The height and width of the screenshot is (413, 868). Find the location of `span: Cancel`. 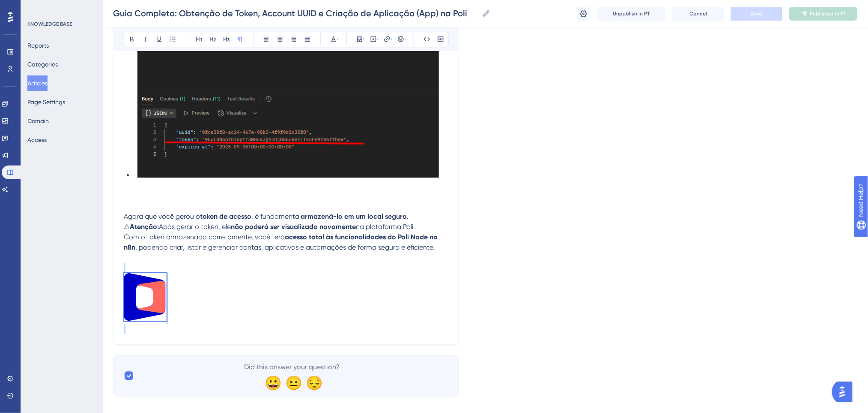

span: Cancel is located at coordinates (699, 14).